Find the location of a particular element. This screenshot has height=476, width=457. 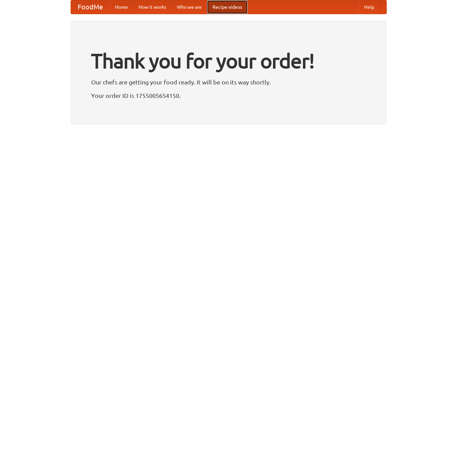

a: Help is located at coordinates (369, 7).